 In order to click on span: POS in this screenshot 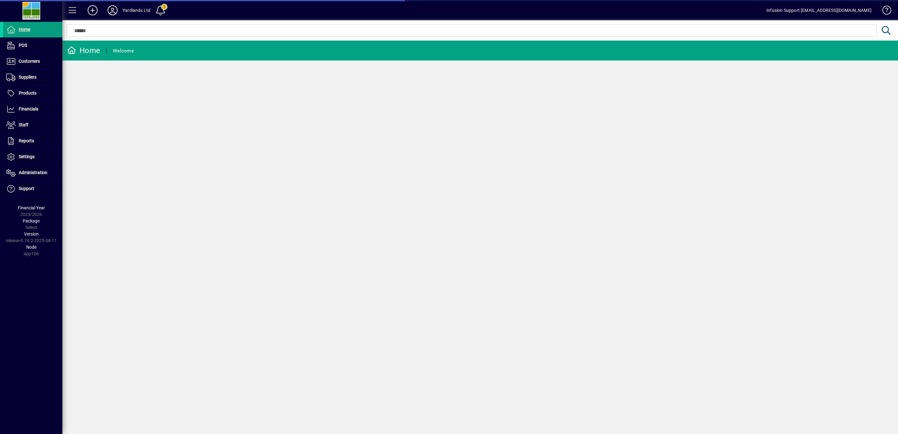, I will do `click(23, 45)`.